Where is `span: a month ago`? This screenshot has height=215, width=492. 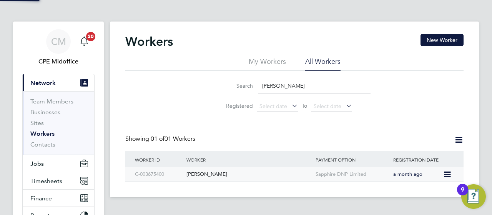 span: a month ago is located at coordinates (408, 174).